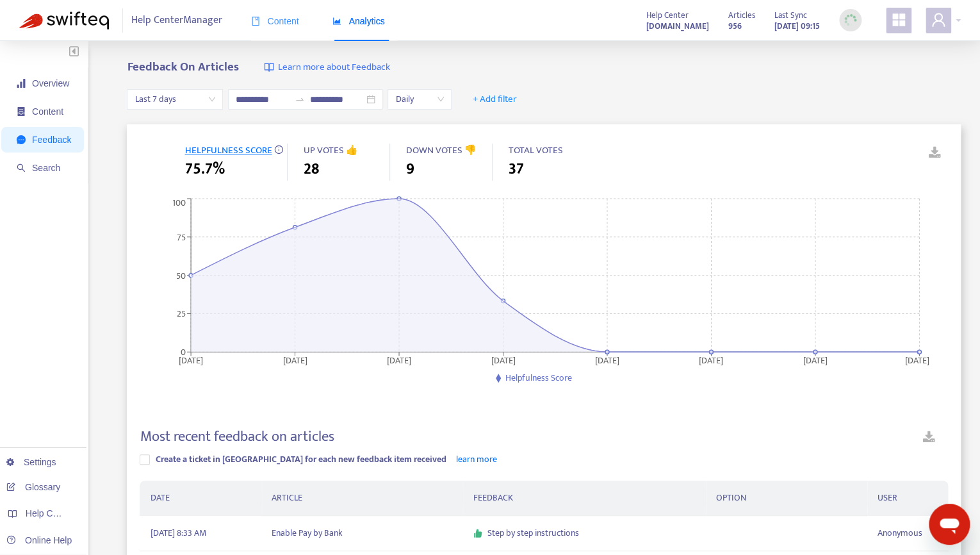  I want to click on span: Feedback, so click(51, 140).